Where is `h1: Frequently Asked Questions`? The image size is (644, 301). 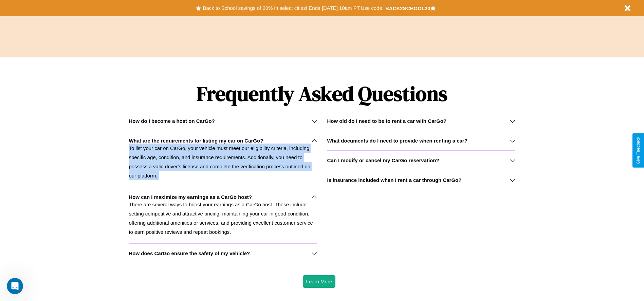 h1: Frequently Asked Questions is located at coordinates (322, 94).